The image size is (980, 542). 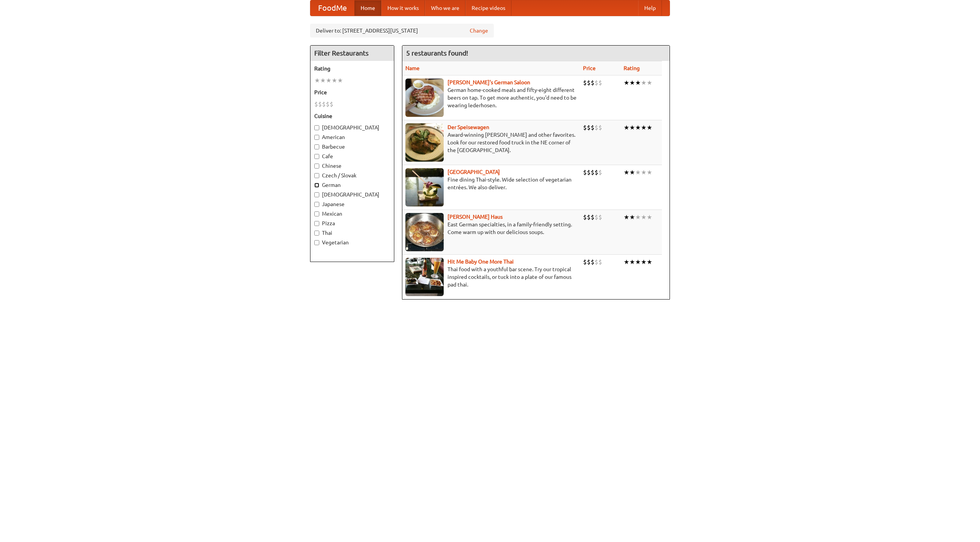 I want to click on label: German, so click(x=352, y=185).